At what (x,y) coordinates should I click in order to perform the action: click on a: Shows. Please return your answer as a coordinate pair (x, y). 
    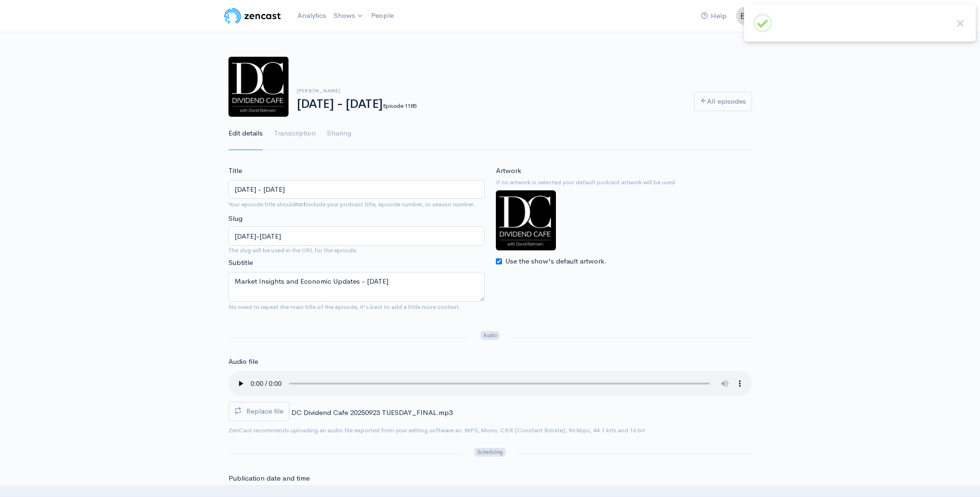
    Looking at the image, I should click on (348, 16).